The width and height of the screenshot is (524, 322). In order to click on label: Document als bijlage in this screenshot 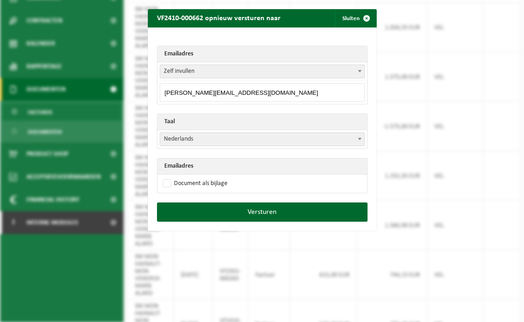, I will do `click(194, 184)`.